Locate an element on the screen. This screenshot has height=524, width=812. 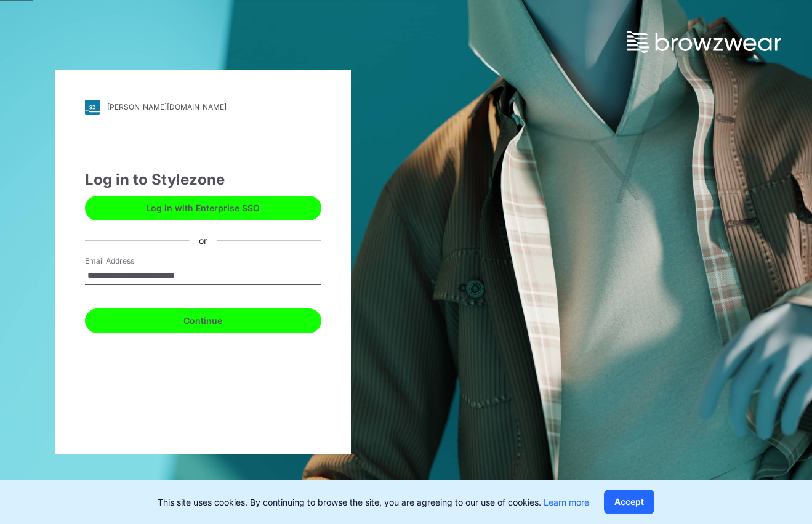
button: Continue is located at coordinates (203, 321).